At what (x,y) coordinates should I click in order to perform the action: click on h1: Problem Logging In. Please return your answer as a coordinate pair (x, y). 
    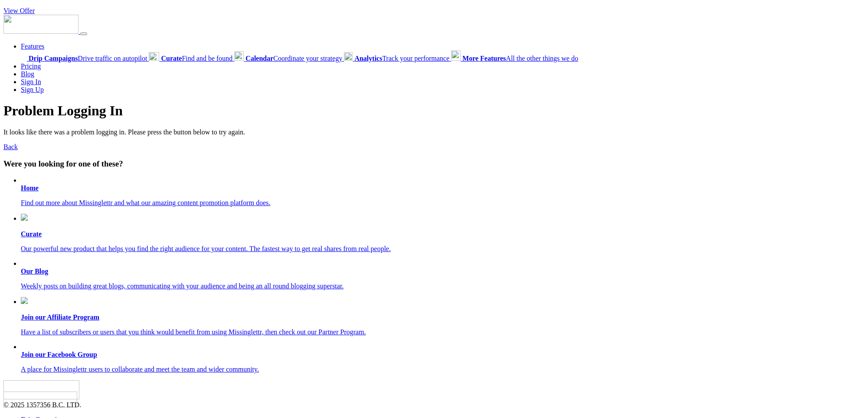
    Looking at the image, I should click on (426, 111).